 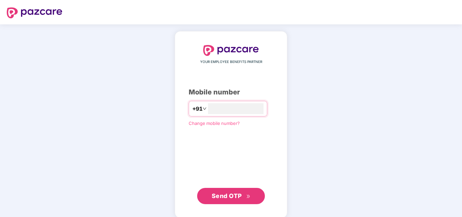 I want to click on a: Change mobile number?, so click(x=214, y=123).